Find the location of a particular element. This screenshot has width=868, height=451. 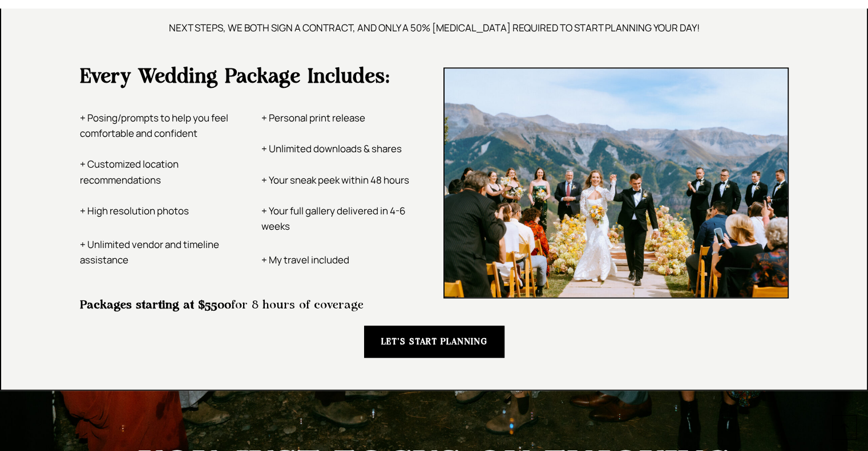

h4: for 8 hours of coverage is located at coordinates (252, 305).